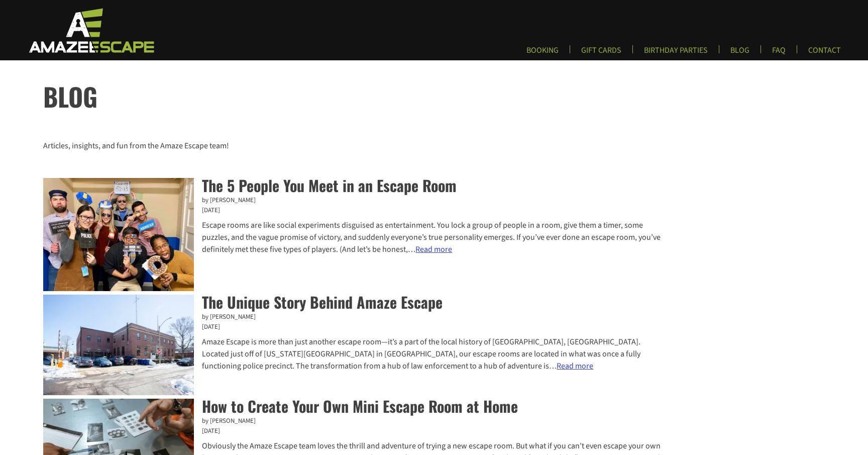  What do you see at coordinates (455, 96) in the screenshot?
I see `h1: BLOG` at bounding box center [455, 96].